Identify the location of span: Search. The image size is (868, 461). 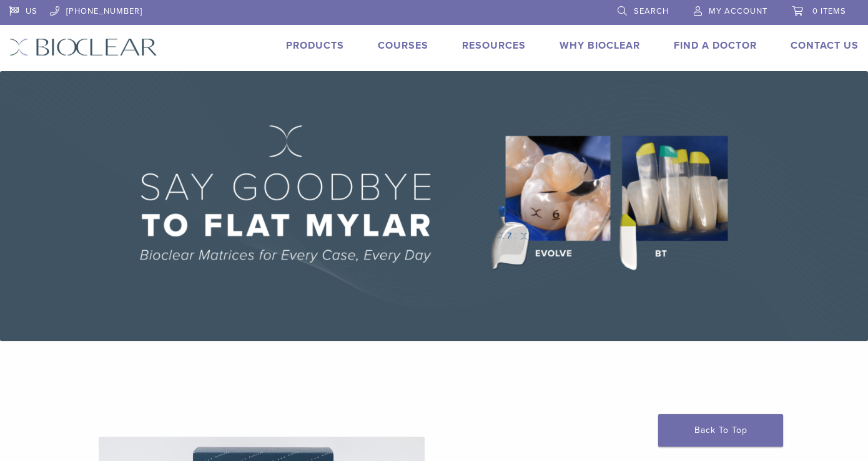
(651, 11).